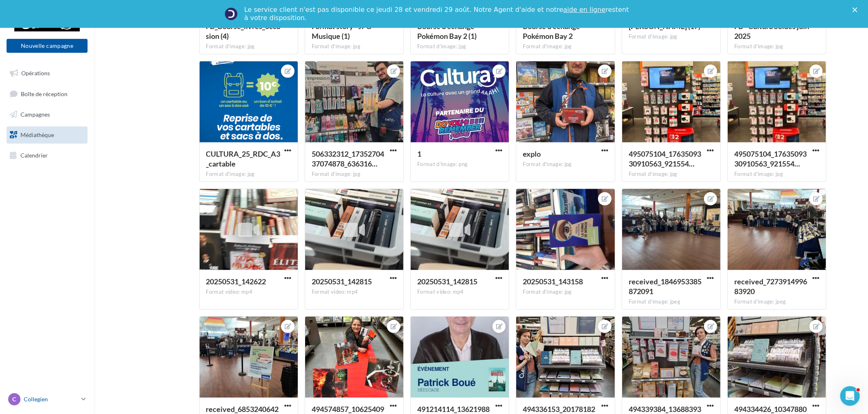 This screenshot has width=868, height=414. What do you see at coordinates (47, 399) in the screenshot?
I see `a: C Collegien` at bounding box center [47, 399].